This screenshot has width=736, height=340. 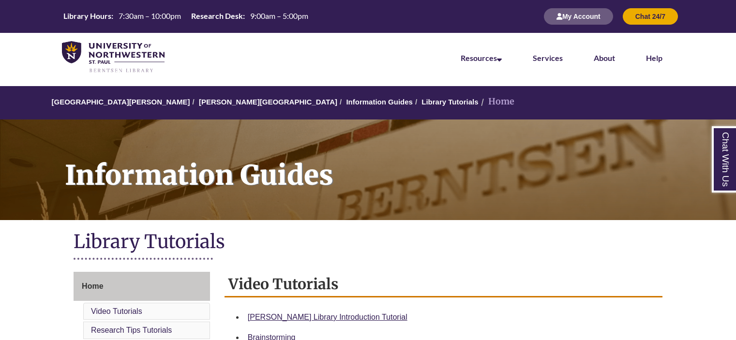 What do you see at coordinates (186, 16) in the screenshot?
I see `a: Hours Today` at bounding box center [186, 16].